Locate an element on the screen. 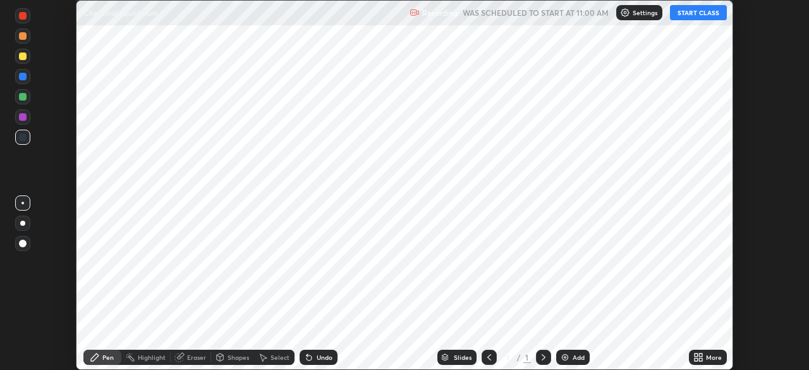  div: Shapes is located at coordinates (238, 357).